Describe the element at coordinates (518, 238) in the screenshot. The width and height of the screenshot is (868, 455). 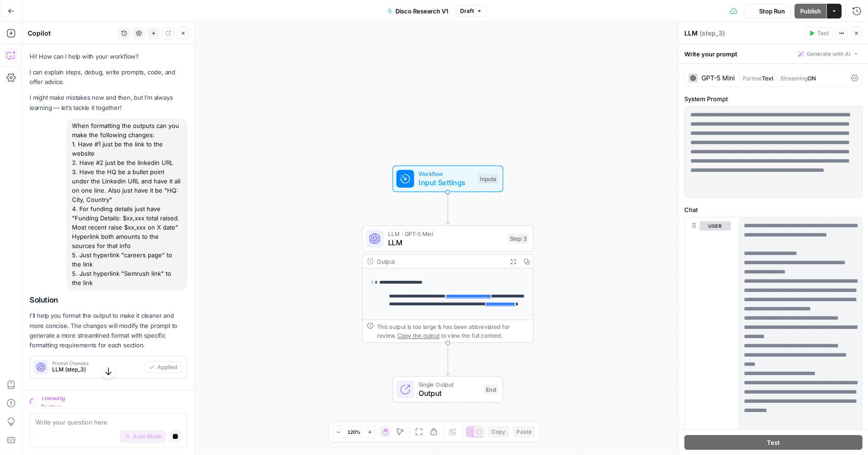
I see `div: Step 3` at that location.